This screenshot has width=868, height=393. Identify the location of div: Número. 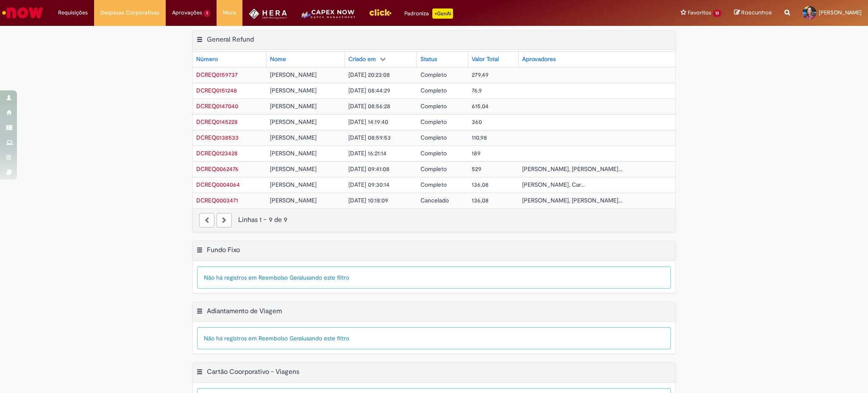
(206, 60).